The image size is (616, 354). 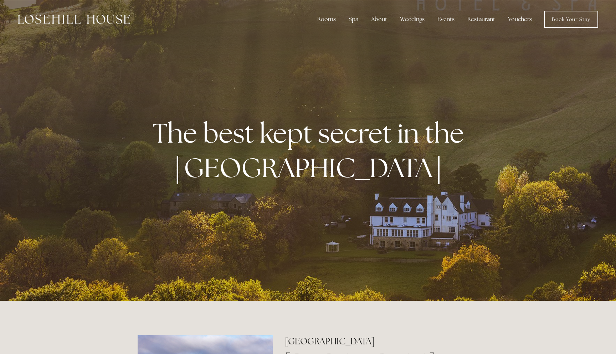 What do you see at coordinates (481, 19) in the screenshot?
I see `div: Restaurant` at bounding box center [481, 19].